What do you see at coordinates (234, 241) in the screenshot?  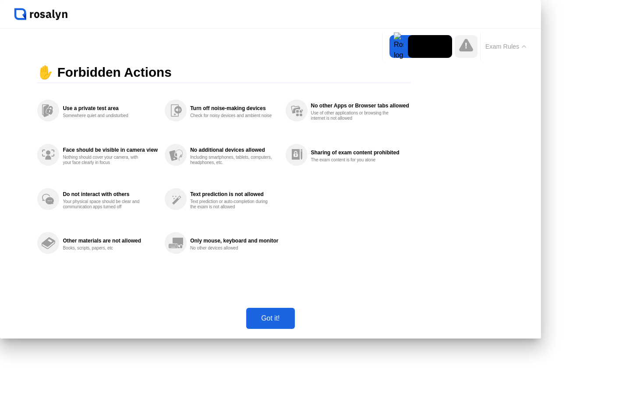 I see `div: Only mouse, keyboard and monitor` at bounding box center [234, 241].